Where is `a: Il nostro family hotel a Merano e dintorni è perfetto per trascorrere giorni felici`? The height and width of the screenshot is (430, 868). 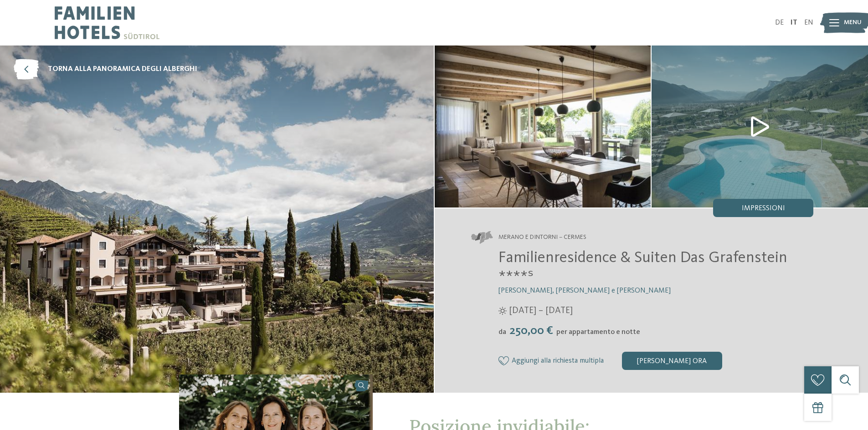 a: Il nostro family hotel a Merano e dintorni è perfetto per trascorrere giorni felici is located at coordinates (760, 127).